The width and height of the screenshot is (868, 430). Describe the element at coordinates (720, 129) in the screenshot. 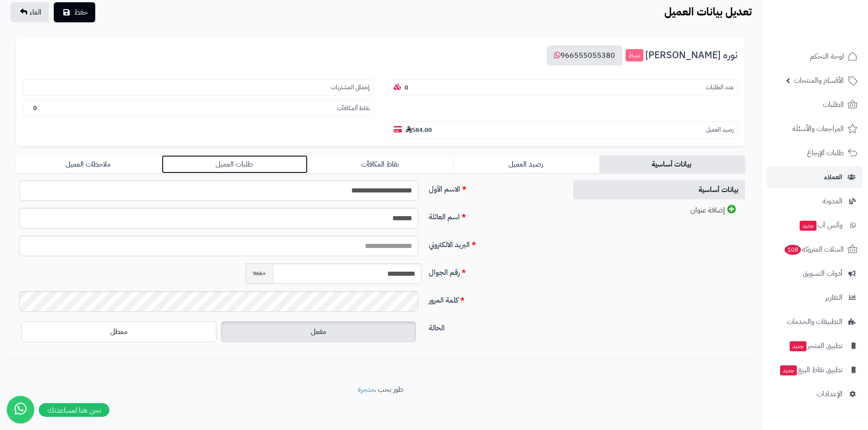

I see `small: رصيد العميل` at that location.